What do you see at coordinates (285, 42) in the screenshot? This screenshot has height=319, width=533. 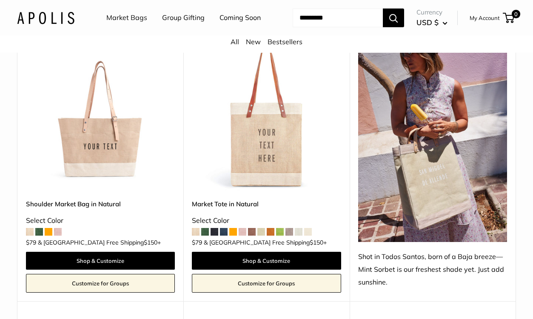 I see `a: Bestsellers` at bounding box center [285, 42].